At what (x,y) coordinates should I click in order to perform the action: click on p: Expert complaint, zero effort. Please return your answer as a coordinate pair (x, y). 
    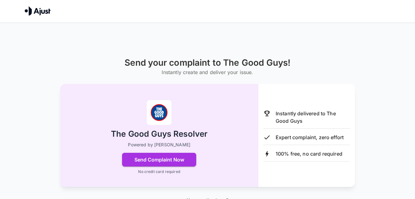
    Looking at the image, I should click on (310, 137).